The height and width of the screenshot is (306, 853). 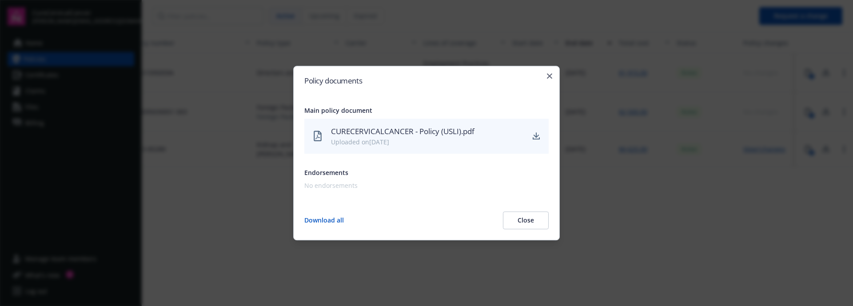 I want to click on a: download, so click(x=536, y=136).